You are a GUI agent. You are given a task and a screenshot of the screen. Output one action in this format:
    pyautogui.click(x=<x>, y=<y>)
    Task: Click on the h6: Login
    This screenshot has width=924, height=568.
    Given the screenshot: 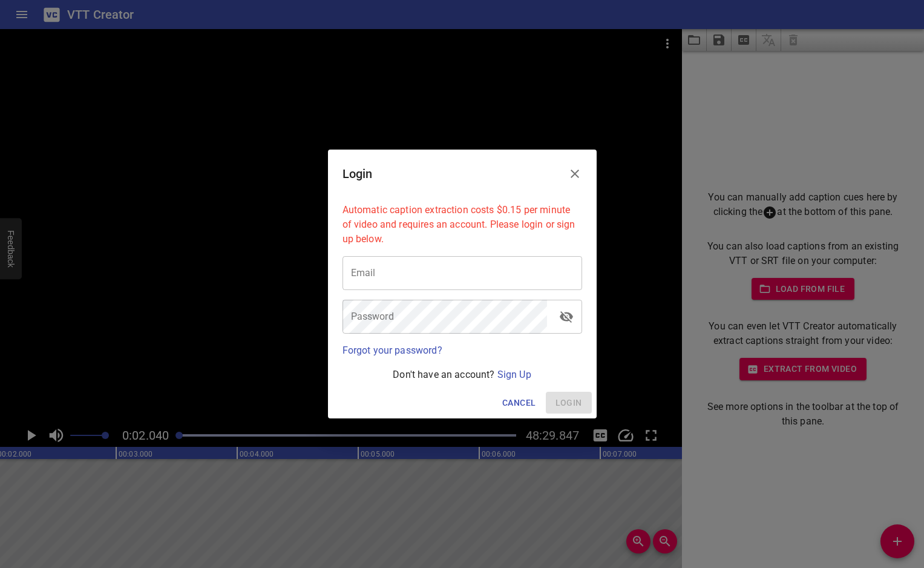 What is the action you would take?
    pyautogui.click(x=358, y=174)
    